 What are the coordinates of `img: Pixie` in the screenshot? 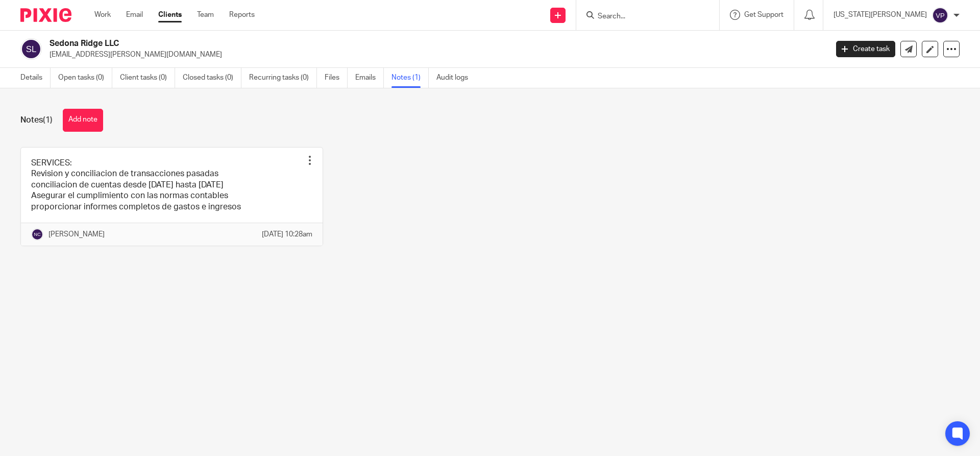 It's located at (46, 15).